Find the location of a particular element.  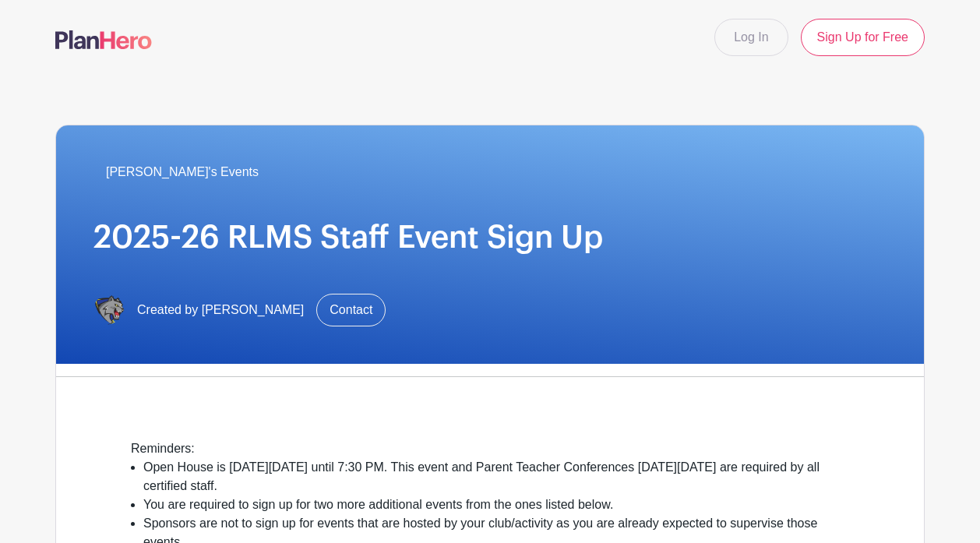

a: Contact is located at coordinates (350, 310).